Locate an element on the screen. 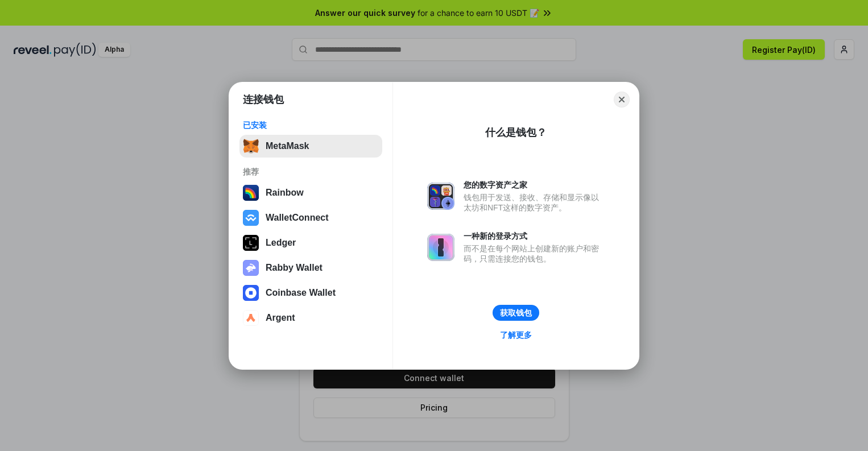  div: 获取钱包 is located at coordinates (516, 313).